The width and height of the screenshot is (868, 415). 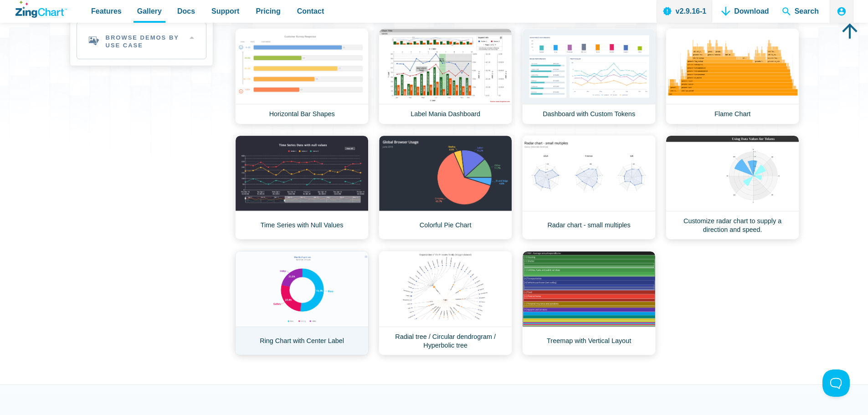 I want to click on a: Radial tree / Circular dendrogram / Hyperbolic tree, so click(x=445, y=303).